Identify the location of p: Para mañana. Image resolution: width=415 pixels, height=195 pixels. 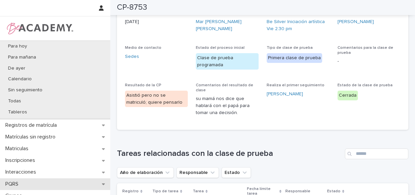
(22, 57).